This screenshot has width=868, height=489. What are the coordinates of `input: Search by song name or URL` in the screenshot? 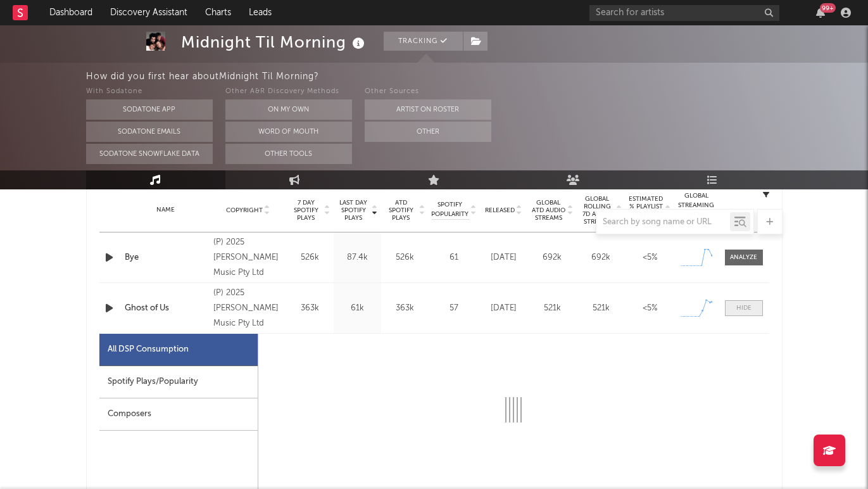 It's located at (663, 222).